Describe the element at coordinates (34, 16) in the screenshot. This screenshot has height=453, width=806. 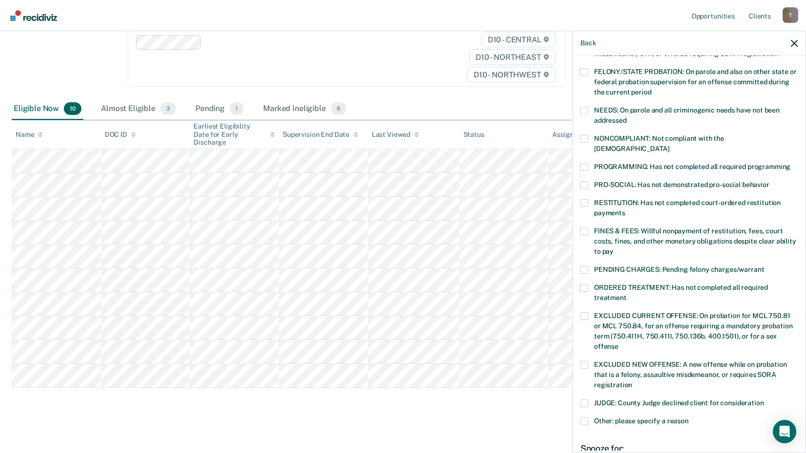
I see `img: Recidiviz` at that location.